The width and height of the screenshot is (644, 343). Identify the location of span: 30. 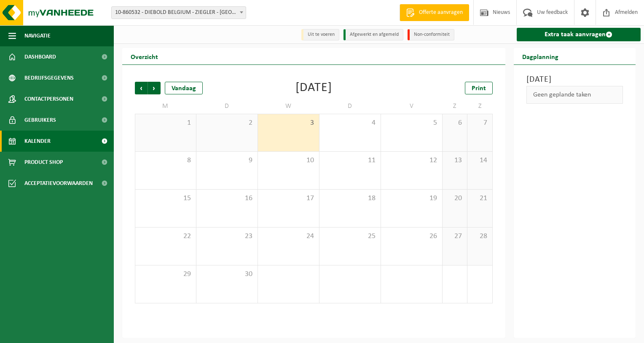
(227, 274).